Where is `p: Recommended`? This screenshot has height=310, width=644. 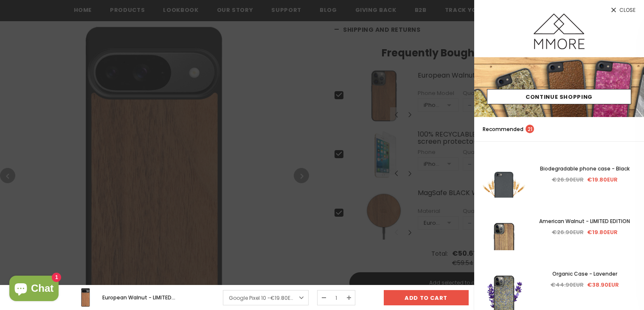 p: Recommended is located at coordinates (508, 129).